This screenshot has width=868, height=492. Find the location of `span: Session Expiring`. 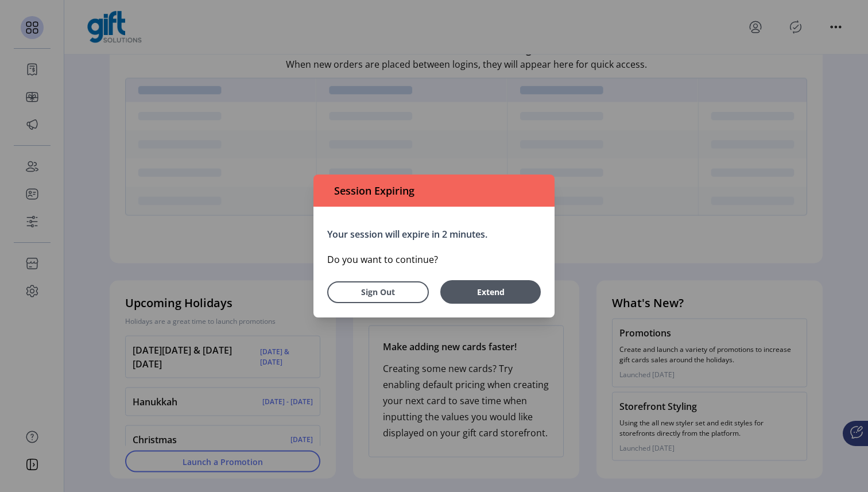

span: Session Expiring is located at coordinates (372, 190).